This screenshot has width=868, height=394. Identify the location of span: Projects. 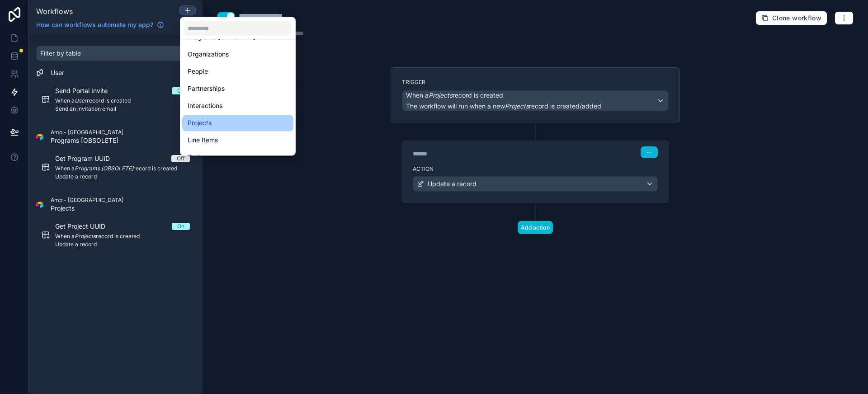
(199, 124).